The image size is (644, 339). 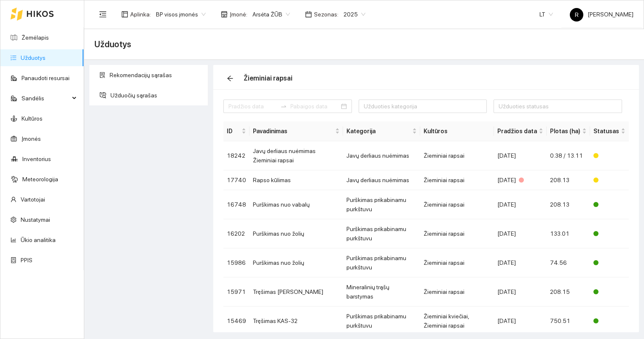 What do you see at coordinates (230, 78) in the screenshot?
I see `button: arrow-left` at bounding box center [230, 78].